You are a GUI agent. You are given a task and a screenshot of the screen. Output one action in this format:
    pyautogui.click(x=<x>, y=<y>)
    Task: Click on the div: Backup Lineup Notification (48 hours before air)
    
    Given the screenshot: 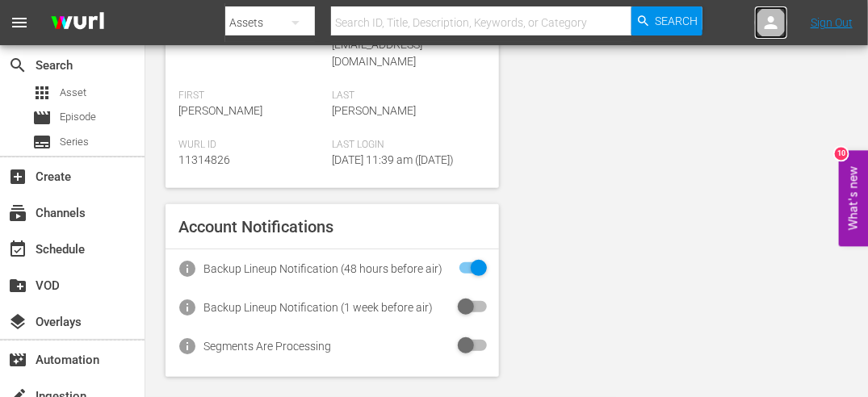 What is the action you would take?
    pyautogui.click(x=323, y=269)
    